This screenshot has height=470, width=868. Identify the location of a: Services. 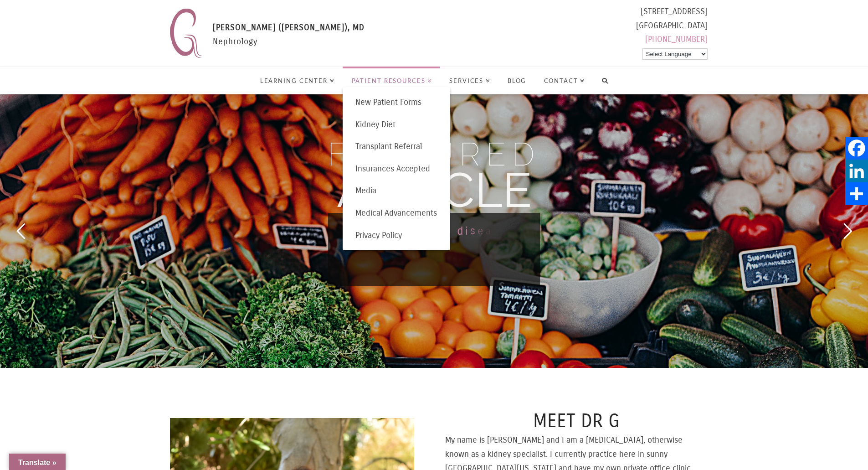
(469, 81).